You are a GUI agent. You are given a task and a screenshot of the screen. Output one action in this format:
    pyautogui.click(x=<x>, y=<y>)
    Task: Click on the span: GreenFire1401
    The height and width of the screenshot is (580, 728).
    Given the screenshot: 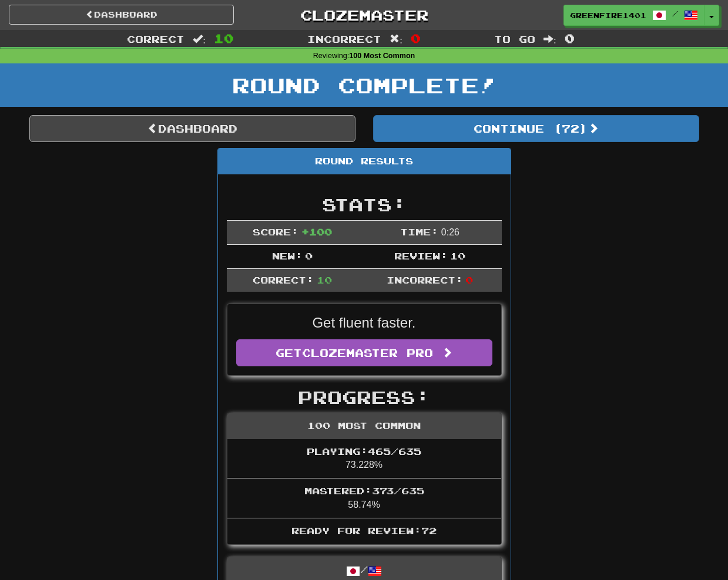 What is the action you would take?
    pyautogui.click(x=608, y=15)
    